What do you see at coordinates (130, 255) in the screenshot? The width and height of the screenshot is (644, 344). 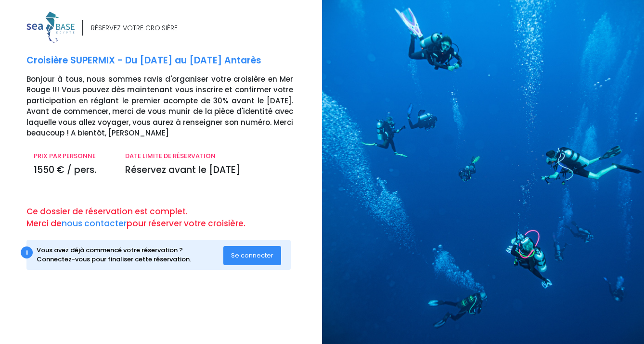 I see `div: Vous avez déjà commencé votre réservation ? Connectez-vous pour finaliser cette réservation.` at bounding box center [130, 255].